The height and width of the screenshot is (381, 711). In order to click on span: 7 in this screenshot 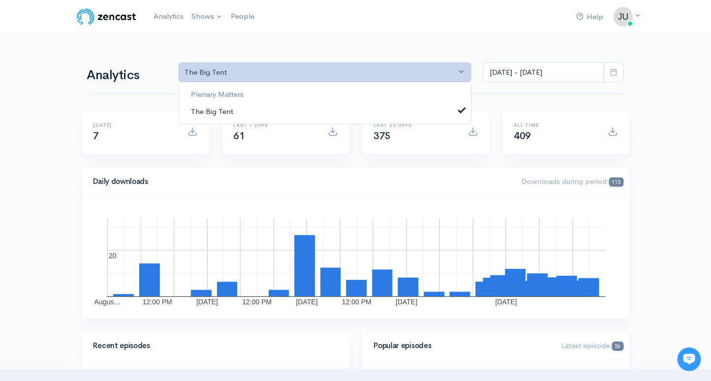, I will do `click(96, 136)`.